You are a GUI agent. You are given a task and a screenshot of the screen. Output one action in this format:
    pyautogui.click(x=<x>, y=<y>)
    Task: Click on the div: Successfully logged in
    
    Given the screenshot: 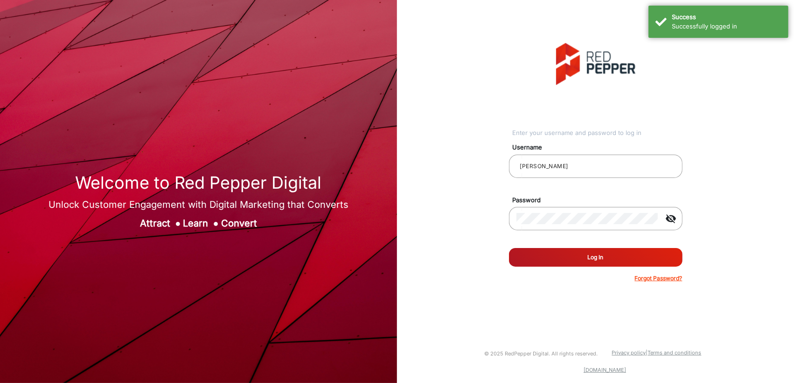 What is the action you would take?
    pyautogui.click(x=726, y=27)
    